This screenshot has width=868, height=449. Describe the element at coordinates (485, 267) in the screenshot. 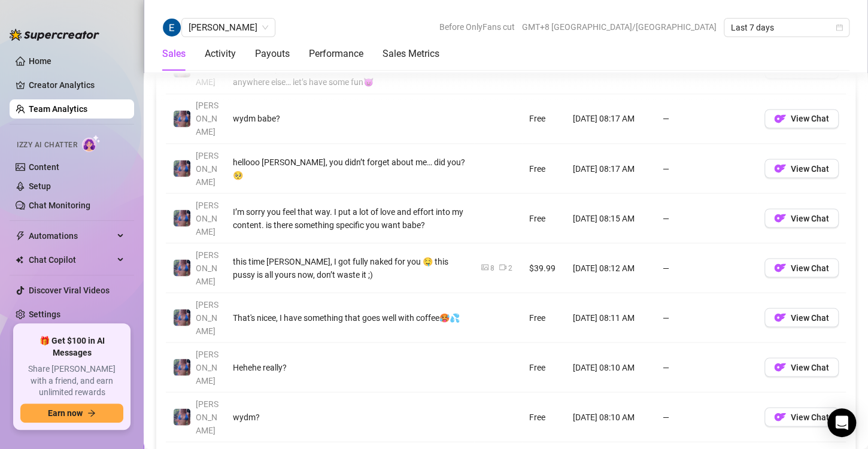

I see `span: picture` at that location.